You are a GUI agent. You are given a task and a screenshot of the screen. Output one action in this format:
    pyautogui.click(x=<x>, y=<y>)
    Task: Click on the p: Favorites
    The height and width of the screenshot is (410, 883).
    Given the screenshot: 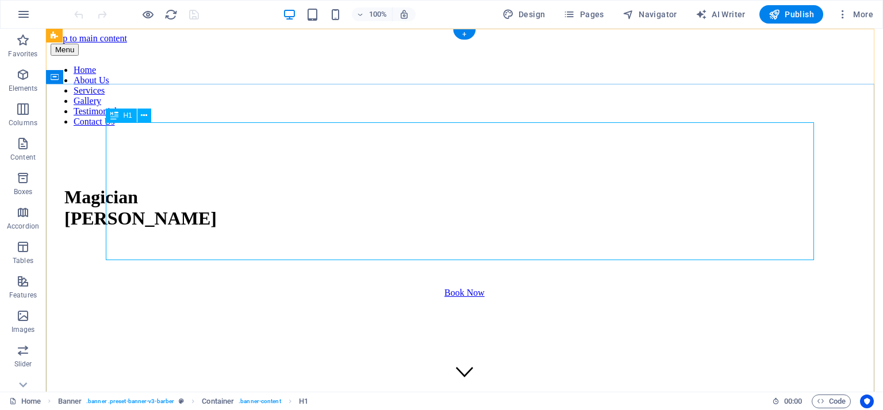 What is the action you would take?
    pyautogui.click(x=22, y=54)
    